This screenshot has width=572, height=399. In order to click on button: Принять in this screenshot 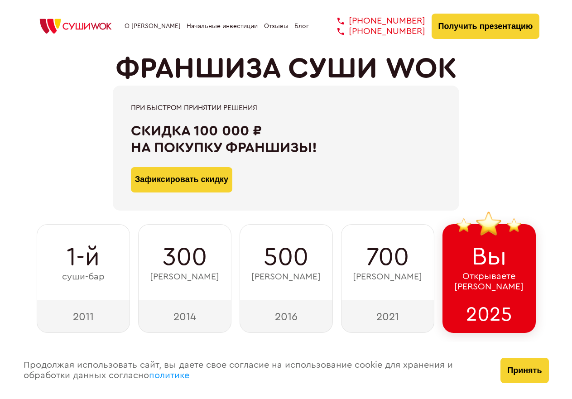, I will do `click(525, 371)`.